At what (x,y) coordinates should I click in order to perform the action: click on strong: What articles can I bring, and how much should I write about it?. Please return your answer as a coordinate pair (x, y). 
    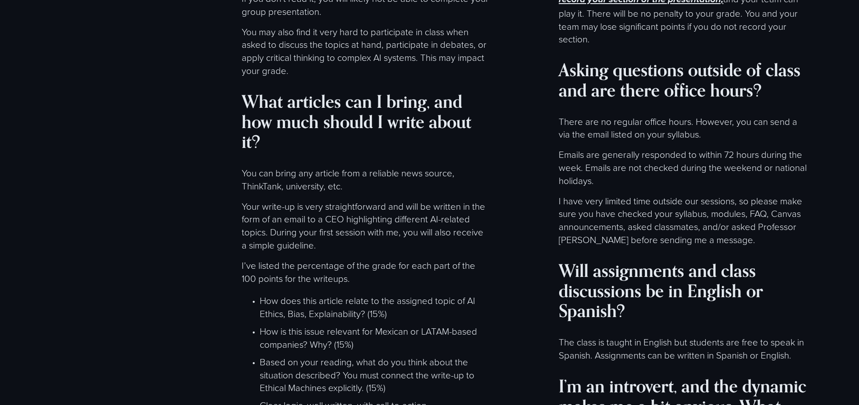
    Looking at the image, I should click on (358, 122).